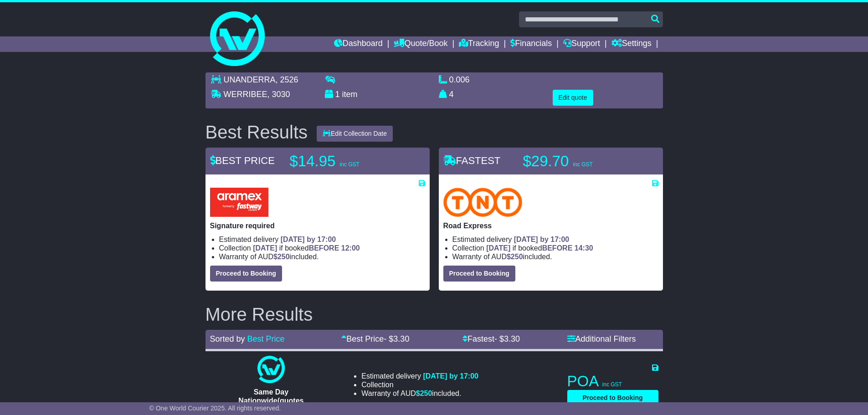 This screenshot has height=415, width=868. I want to click on a: Financials, so click(531, 44).